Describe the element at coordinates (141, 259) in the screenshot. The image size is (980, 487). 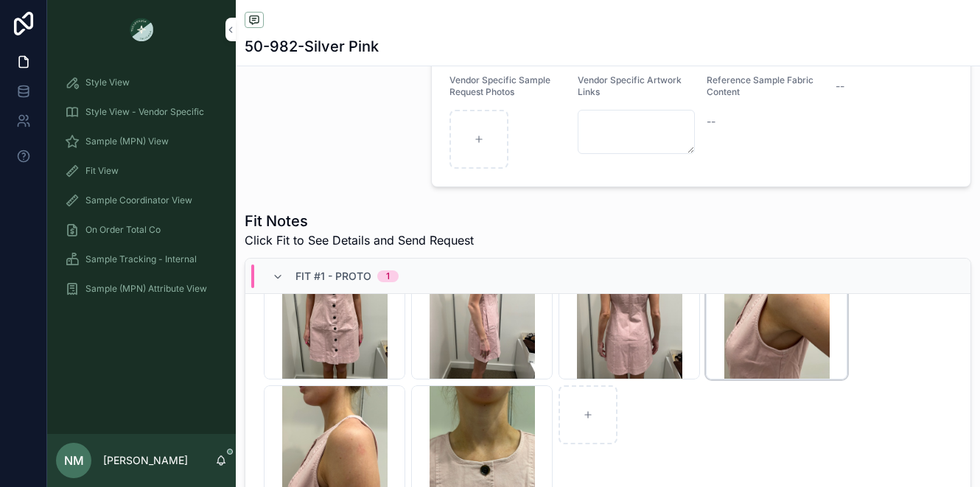
I see `span: Sample Tracking - Internal` at that location.